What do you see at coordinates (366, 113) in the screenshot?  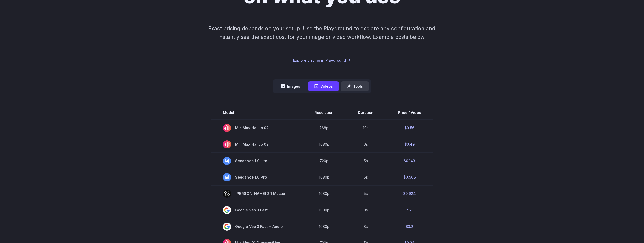 I see `th: Duration` at bounding box center [366, 113].